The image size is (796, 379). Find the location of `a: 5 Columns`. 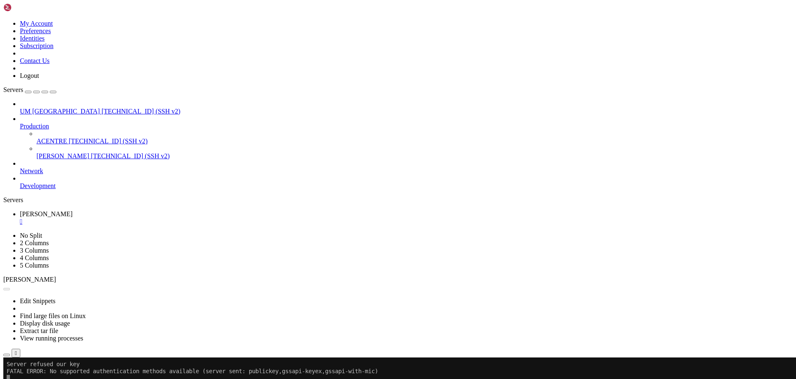

a: 5 Columns is located at coordinates (34, 265).